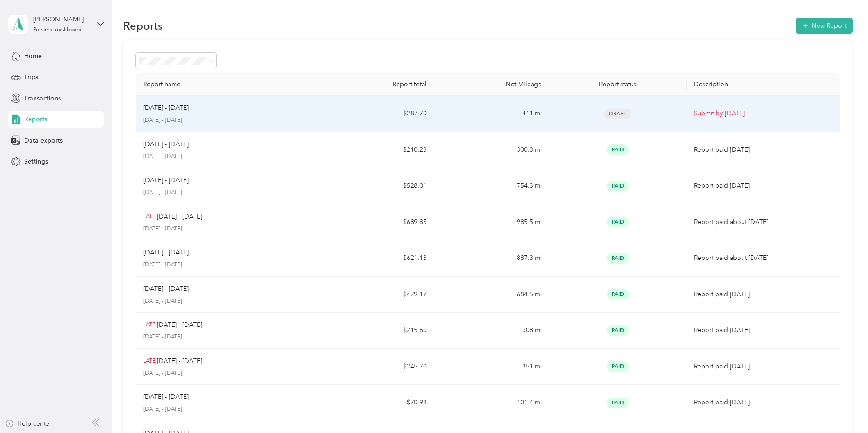  Describe the element at coordinates (617, 114) in the screenshot. I see `span: Draft` at that location.